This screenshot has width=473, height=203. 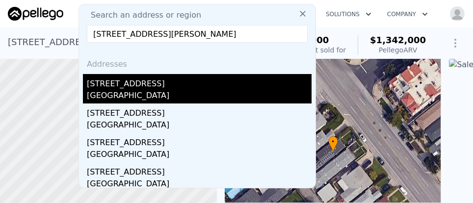 What do you see at coordinates (142, 15) in the screenshot?
I see `span: Search an address or region` at bounding box center [142, 15].